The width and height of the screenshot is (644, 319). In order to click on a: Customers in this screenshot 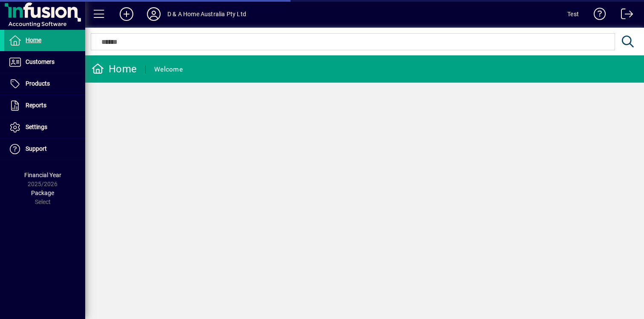, I will do `click(45, 62)`.